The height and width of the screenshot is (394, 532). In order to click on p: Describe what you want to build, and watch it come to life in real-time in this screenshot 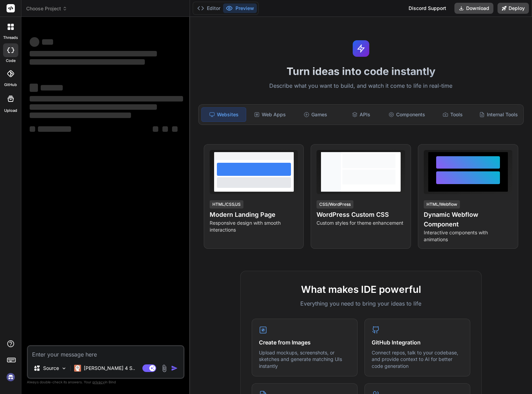, I will do `click(360, 86)`.